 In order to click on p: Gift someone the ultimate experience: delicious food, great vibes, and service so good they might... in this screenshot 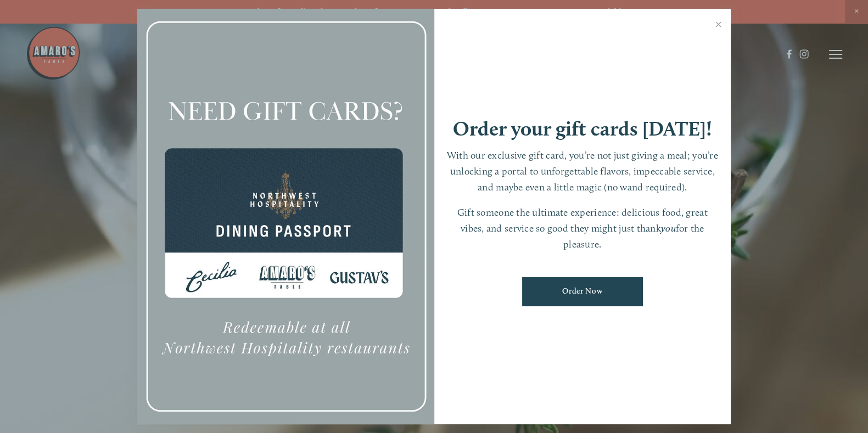, I will do `click(583, 229)`.